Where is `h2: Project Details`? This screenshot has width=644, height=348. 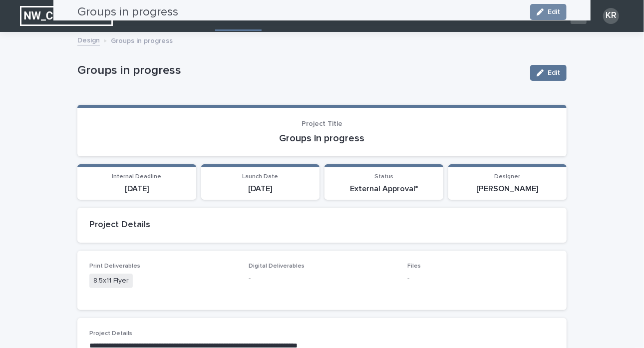
h2: Project Details is located at coordinates (322, 225).